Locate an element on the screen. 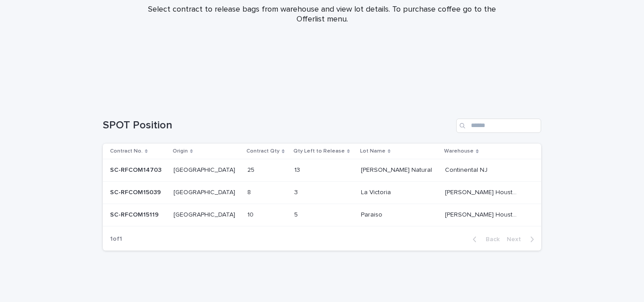 The width and height of the screenshot is (644, 302). p: 13 is located at coordinates (298, 169).